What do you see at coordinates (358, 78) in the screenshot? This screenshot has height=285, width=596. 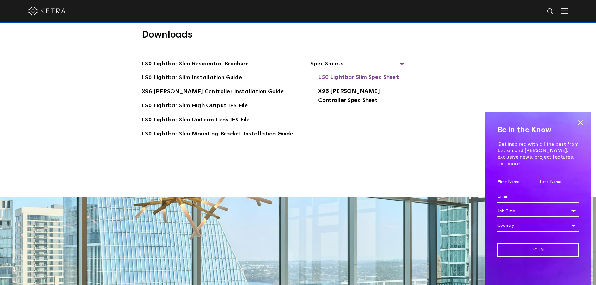 I see `a: LS0 Lightbar Slim Spec Sheet` at bounding box center [358, 78].